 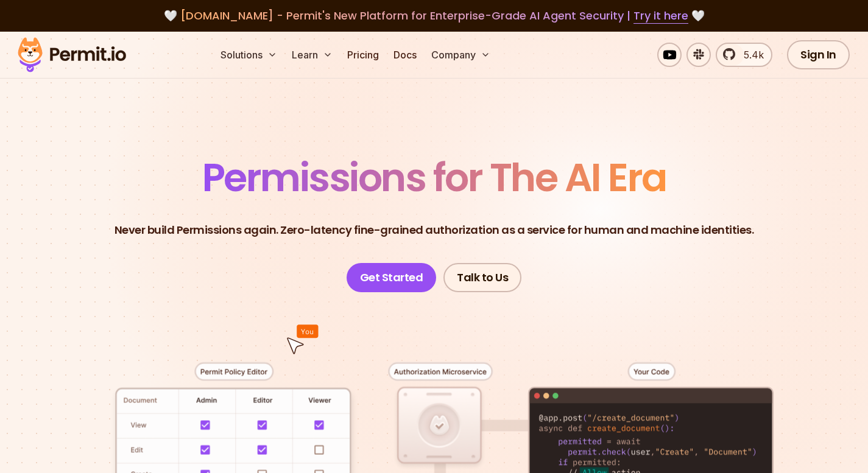 What do you see at coordinates (405, 55) in the screenshot?
I see `a: Docs` at bounding box center [405, 55].